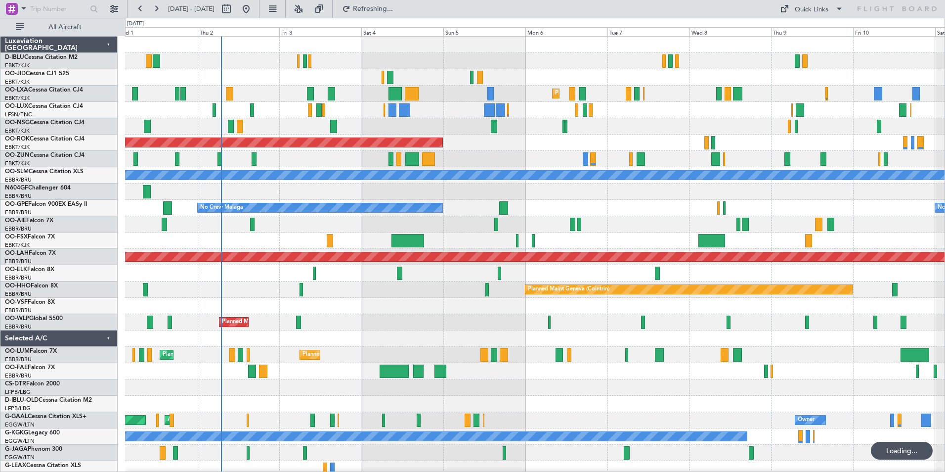 The height and width of the screenshot is (472, 945). What do you see at coordinates (48, 400) in the screenshot?
I see `a: D-IBLU-OLDCessna Citation M2` at bounding box center [48, 400].